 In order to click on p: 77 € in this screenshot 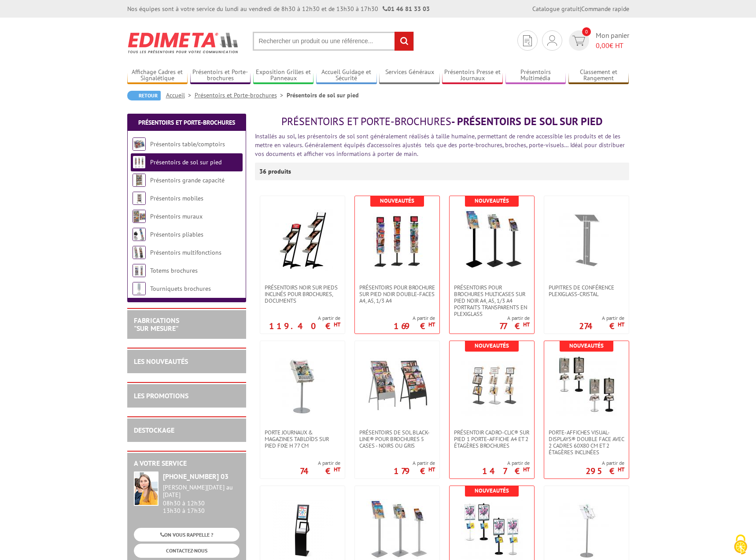, I will do `click(515, 326)`.